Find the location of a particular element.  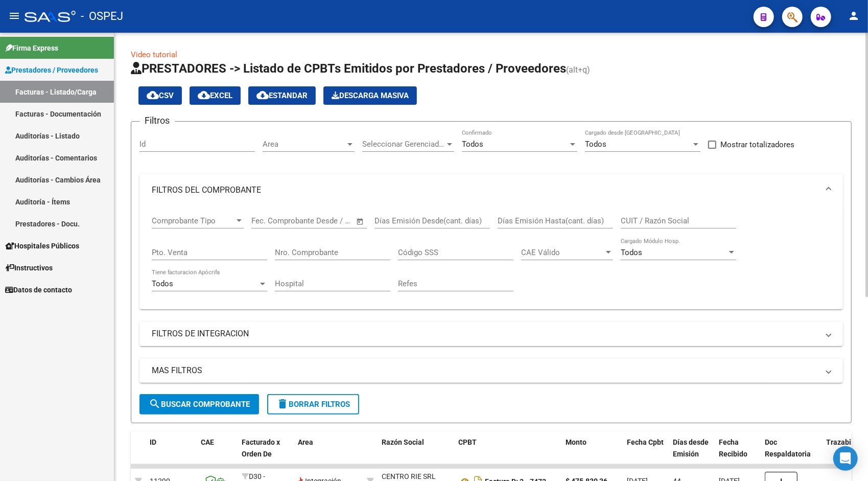

datatable-header-cell: CPBT is located at coordinates (508, 454).